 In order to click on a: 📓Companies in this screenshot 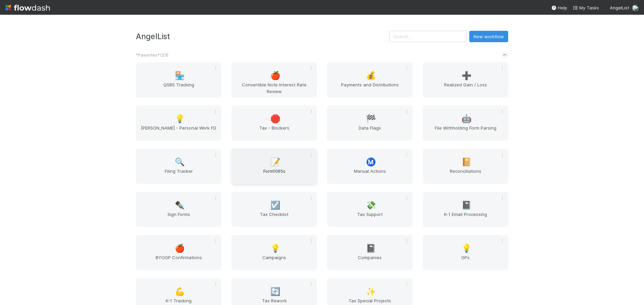, I will do `click(370, 253)`.